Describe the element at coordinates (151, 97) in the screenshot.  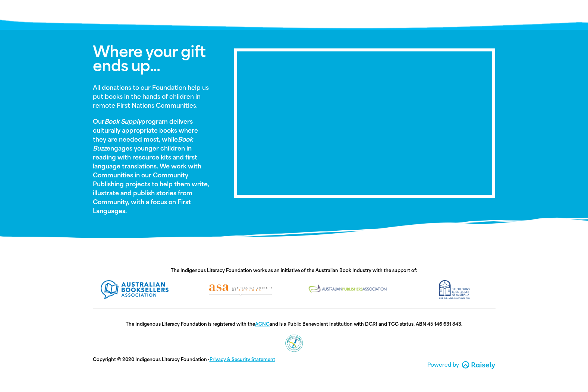
I see `strong: All donations to our Foundation help us put books in the hands of children in remote First Nation...` at that location.